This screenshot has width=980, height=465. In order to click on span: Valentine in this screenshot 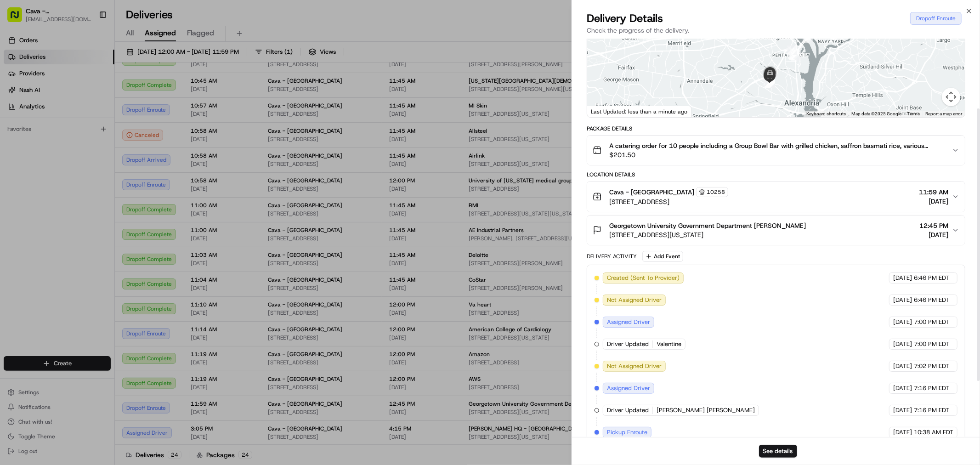, I will do `click(669, 345)`.